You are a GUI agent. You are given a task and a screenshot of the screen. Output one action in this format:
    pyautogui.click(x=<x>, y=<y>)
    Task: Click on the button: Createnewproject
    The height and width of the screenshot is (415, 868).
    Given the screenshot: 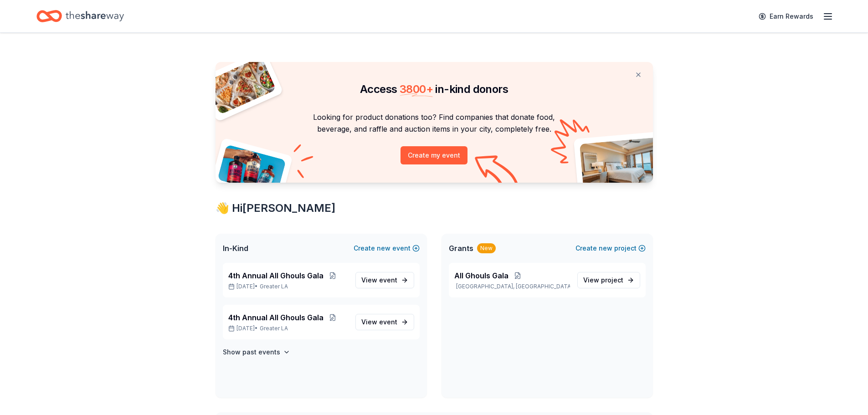 What is the action you would take?
    pyautogui.click(x=610, y=248)
    